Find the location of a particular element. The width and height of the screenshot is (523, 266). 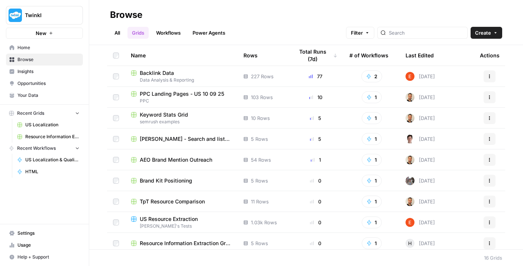

a: Usage is located at coordinates (44, 245).